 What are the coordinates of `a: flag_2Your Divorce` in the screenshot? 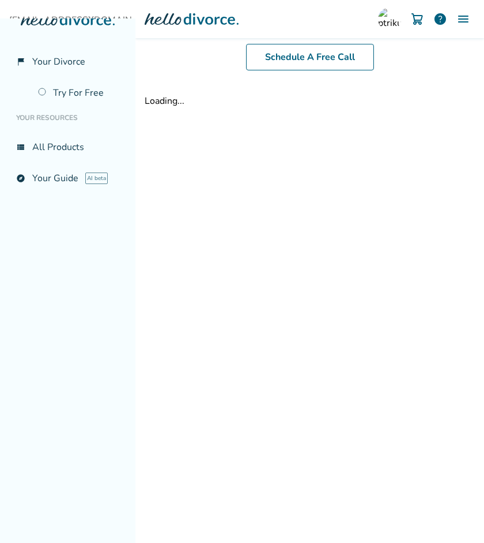 It's located at (67, 62).